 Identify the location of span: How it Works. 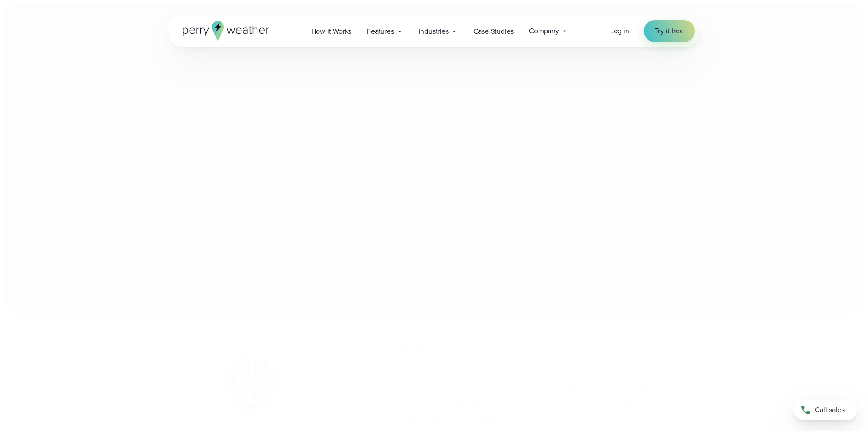
(331, 32).